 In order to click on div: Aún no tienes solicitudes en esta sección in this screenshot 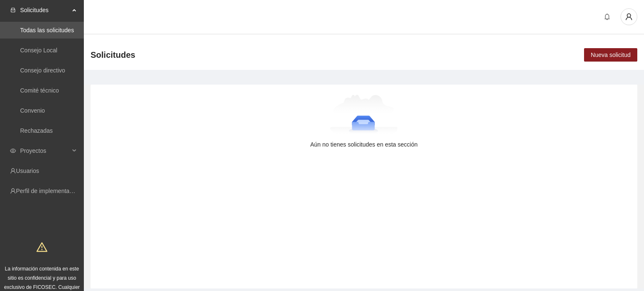, I will do `click(364, 145)`.